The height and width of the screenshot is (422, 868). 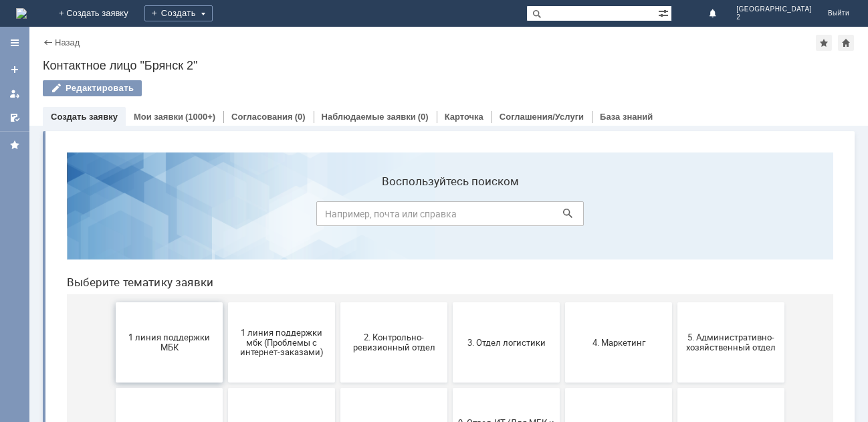 I want to click on a: База знаний, so click(x=626, y=116).